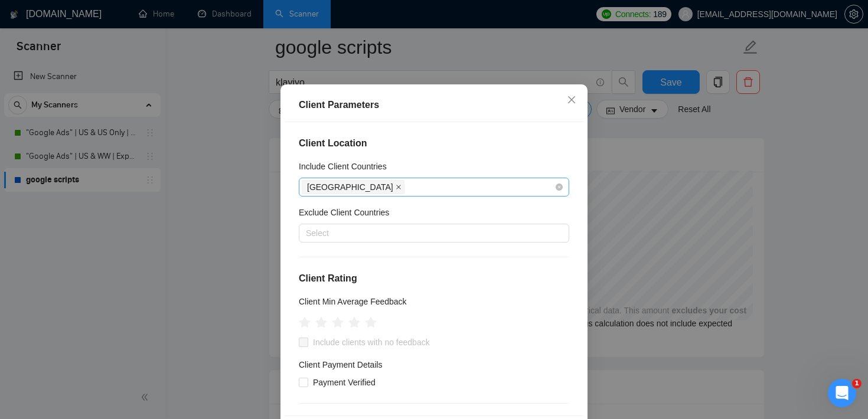 The width and height of the screenshot is (868, 419). I want to click on h4: Client Rating, so click(434, 279).